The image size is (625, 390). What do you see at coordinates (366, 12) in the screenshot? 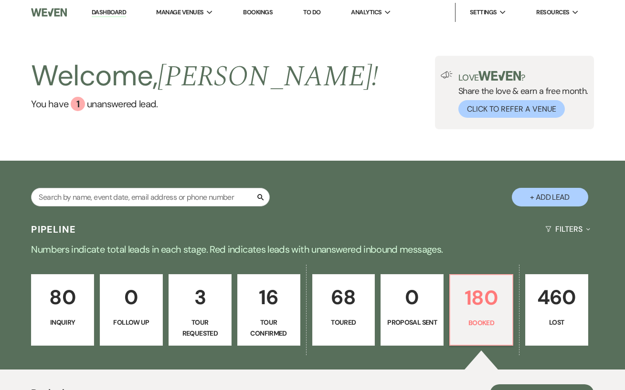
I see `span: Analytics` at bounding box center [366, 12].